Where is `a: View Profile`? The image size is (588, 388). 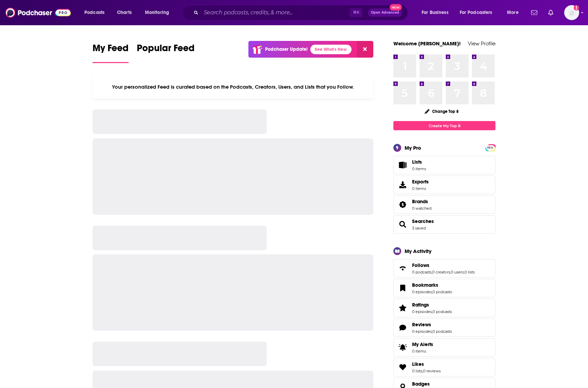
a: View Profile is located at coordinates (481, 43).